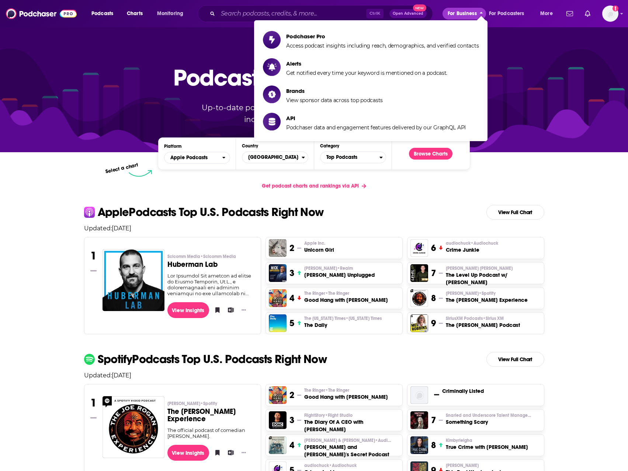  I want to click on a: The Mel Robbins Podcast, so click(419, 323).